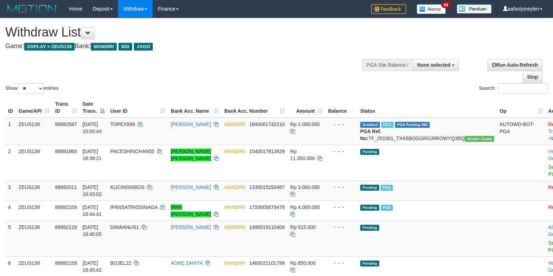  I want to click on a: Stop, so click(533, 77).